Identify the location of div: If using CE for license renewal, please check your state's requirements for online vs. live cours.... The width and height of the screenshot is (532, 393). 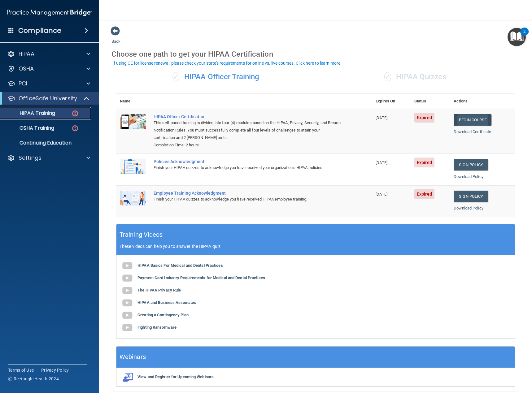
(227, 63).